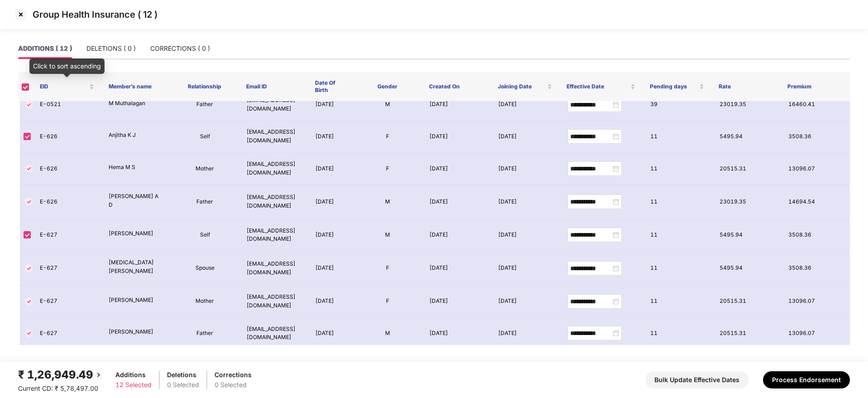 The image size is (868, 398). I want to click on th: Effective Date, so click(601, 86).